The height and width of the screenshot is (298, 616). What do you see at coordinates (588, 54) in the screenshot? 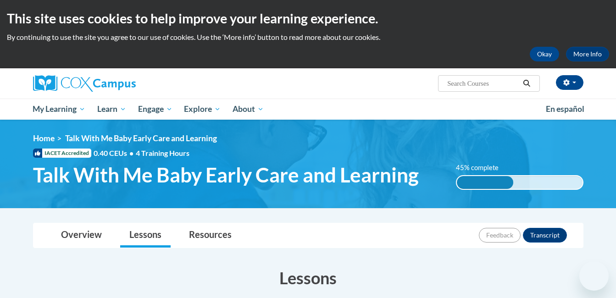
I see `a: More Info` at bounding box center [588, 54].